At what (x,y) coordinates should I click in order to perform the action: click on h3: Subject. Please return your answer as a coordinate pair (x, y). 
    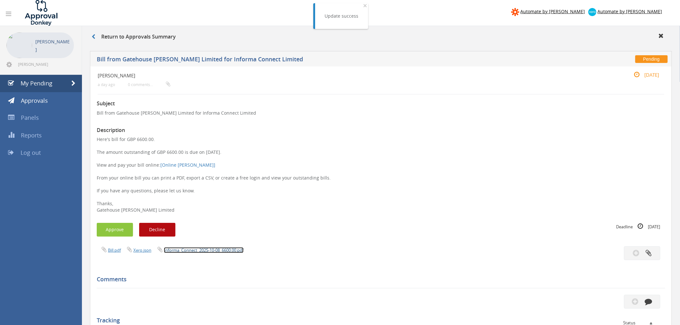
    Looking at the image, I should click on (381, 104).